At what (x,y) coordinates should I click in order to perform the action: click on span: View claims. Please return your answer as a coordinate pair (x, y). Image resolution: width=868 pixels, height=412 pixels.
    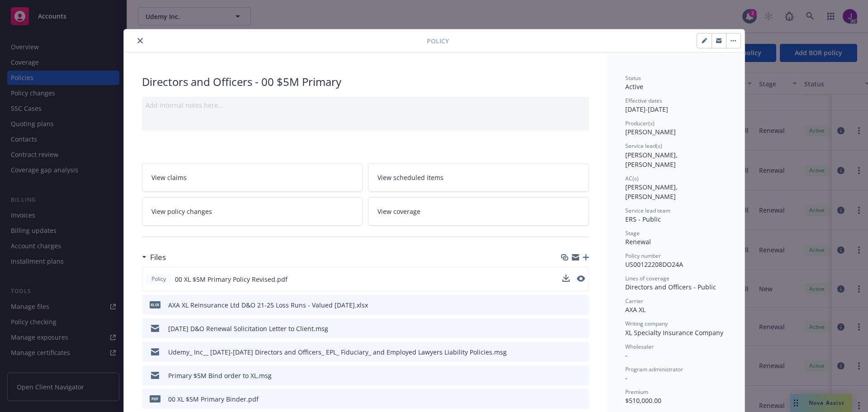
    Looking at the image, I should click on (169, 177).